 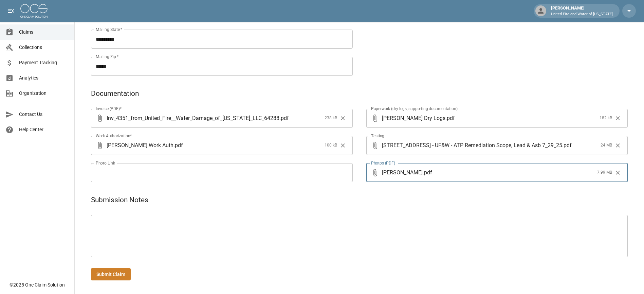 What do you see at coordinates (108, 29) in the screenshot?
I see `label: Mailing State` at bounding box center [108, 29].